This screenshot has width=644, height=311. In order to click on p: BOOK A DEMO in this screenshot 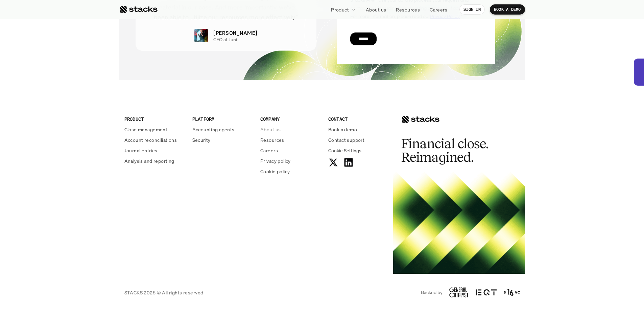, I will do `click(508, 9)`.